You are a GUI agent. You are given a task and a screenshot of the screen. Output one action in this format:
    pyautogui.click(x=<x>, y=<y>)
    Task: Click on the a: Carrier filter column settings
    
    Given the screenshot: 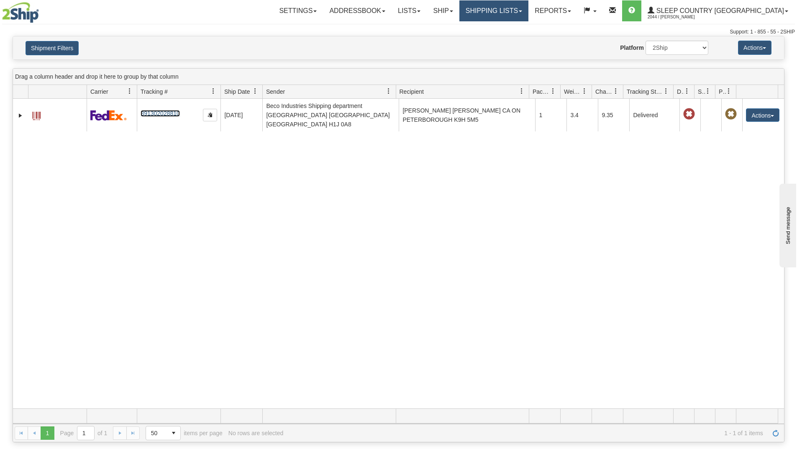 What is the action you would take?
    pyautogui.click(x=130, y=91)
    